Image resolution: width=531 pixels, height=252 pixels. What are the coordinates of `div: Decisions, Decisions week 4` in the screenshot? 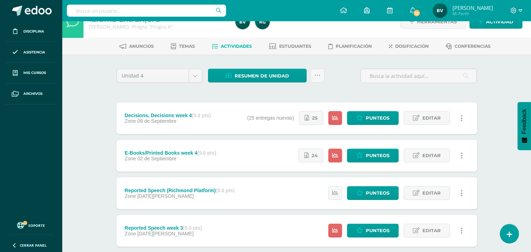 It's located at (168, 115).